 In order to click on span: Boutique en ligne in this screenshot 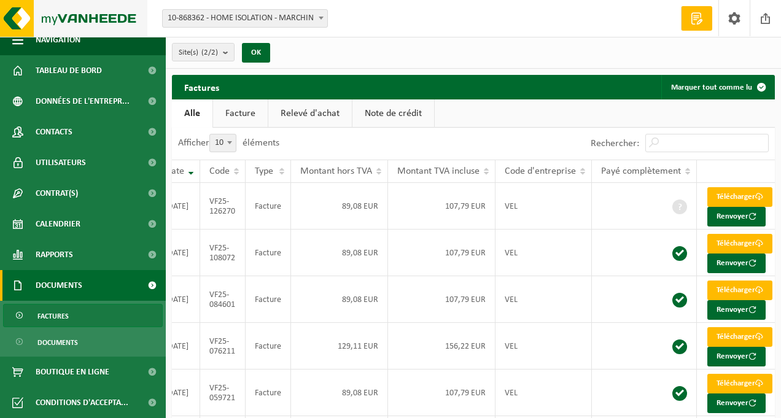, I will do `click(72, 372)`.